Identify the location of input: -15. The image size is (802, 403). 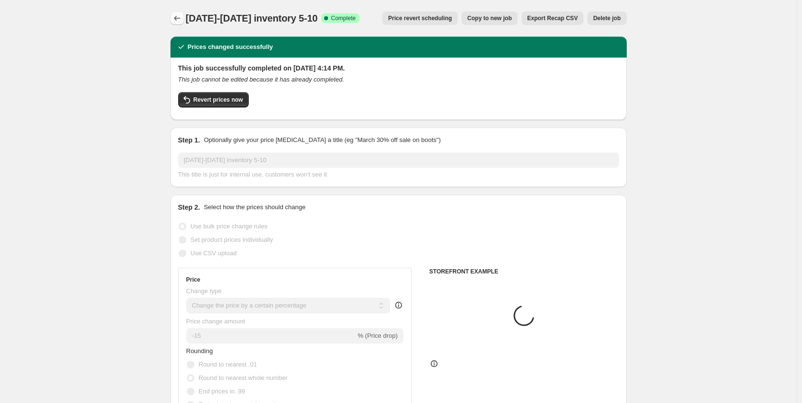
(271, 336).